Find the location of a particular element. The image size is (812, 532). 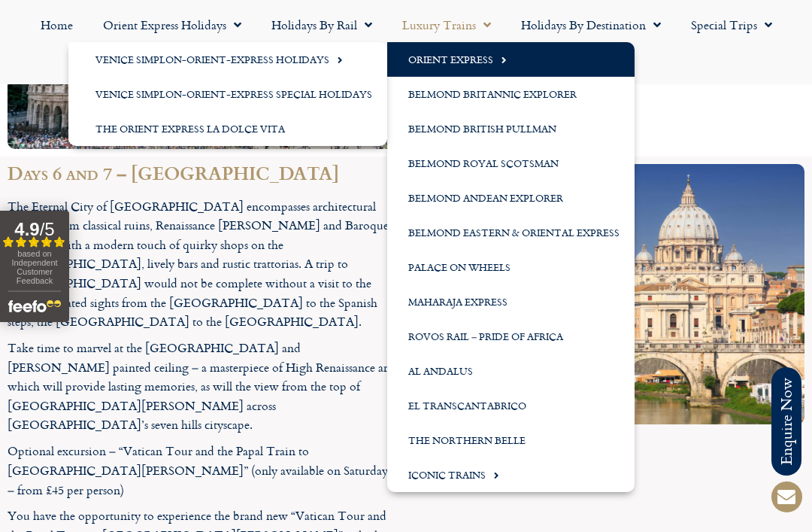

ul: Luxury Trains is located at coordinates (511, 267).